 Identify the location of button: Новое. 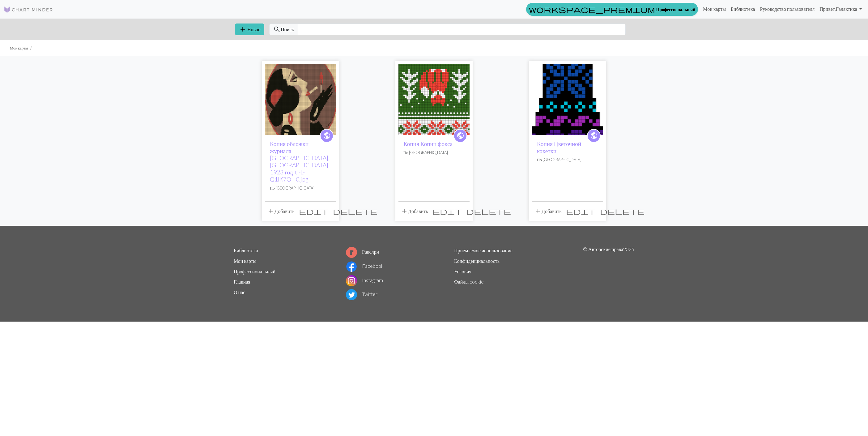
(249, 30).